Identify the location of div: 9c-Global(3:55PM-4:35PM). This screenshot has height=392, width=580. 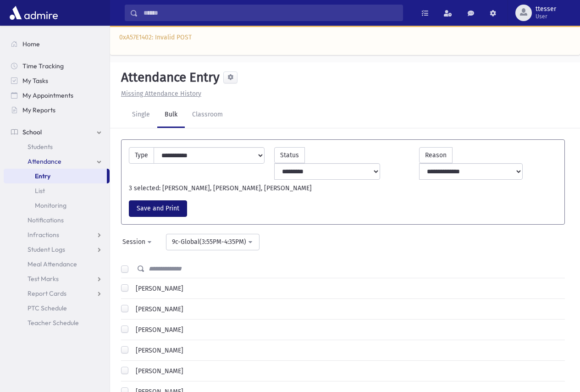
(209, 242).